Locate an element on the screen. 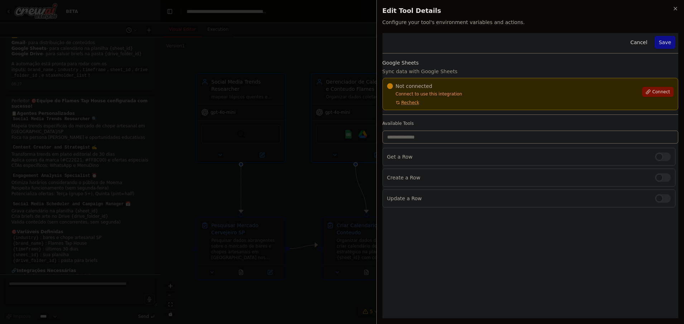 The image size is (684, 324). button: Connect is located at coordinates (658, 92).